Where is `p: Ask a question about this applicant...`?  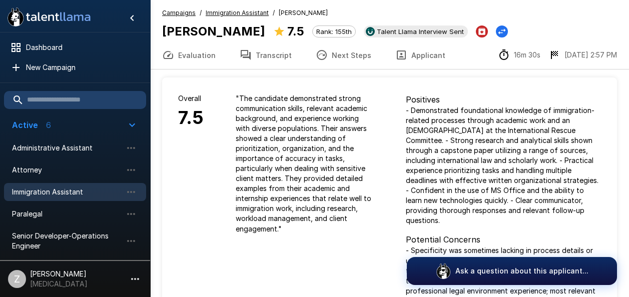 p: Ask a question about this applicant... is located at coordinates (522, 271).